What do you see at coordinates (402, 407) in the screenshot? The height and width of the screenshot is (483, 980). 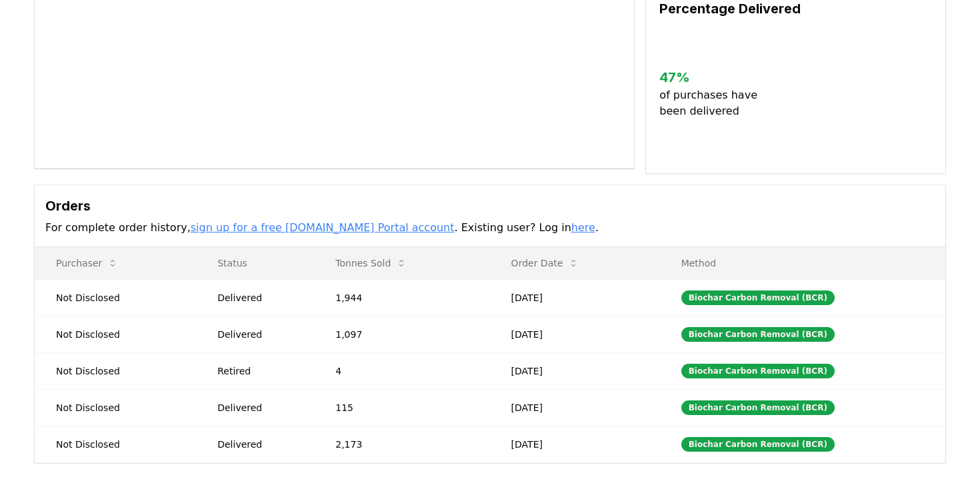 I see `td: 115` at bounding box center [402, 407].